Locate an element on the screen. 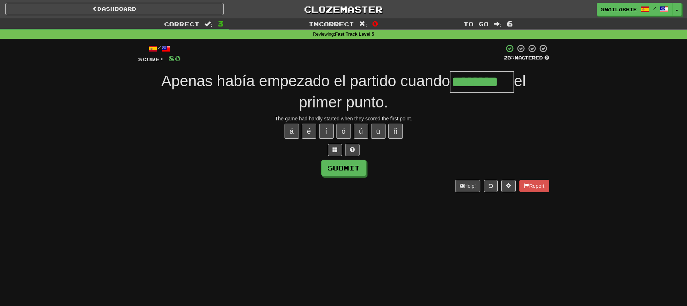 The width and height of the screenshot is (687, 306). span: 3 is located at coordinates (220, 23).